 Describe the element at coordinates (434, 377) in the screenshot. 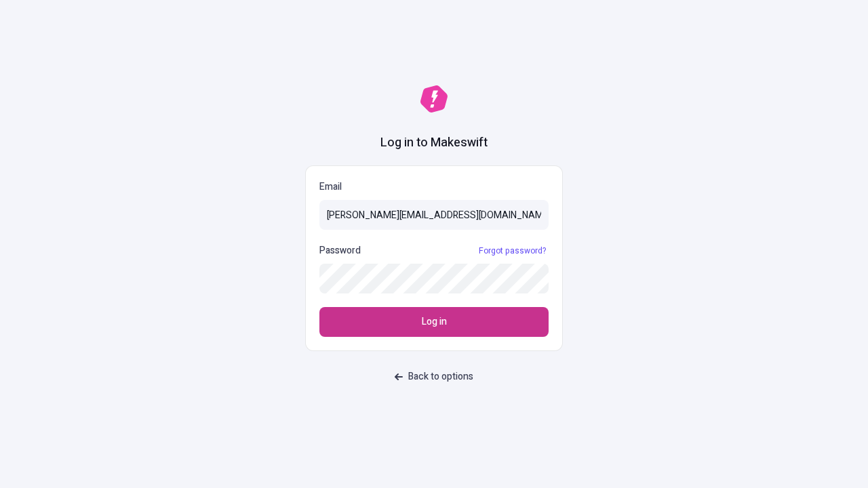

I see `button: Back to options` at that location.